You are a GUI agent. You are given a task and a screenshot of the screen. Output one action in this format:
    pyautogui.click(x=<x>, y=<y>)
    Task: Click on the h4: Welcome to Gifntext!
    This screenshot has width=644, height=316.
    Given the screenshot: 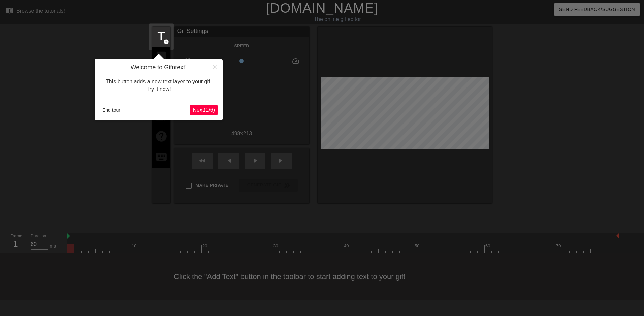 What is the action you would take?
    pyautogui.click(x=159, y=68)
    